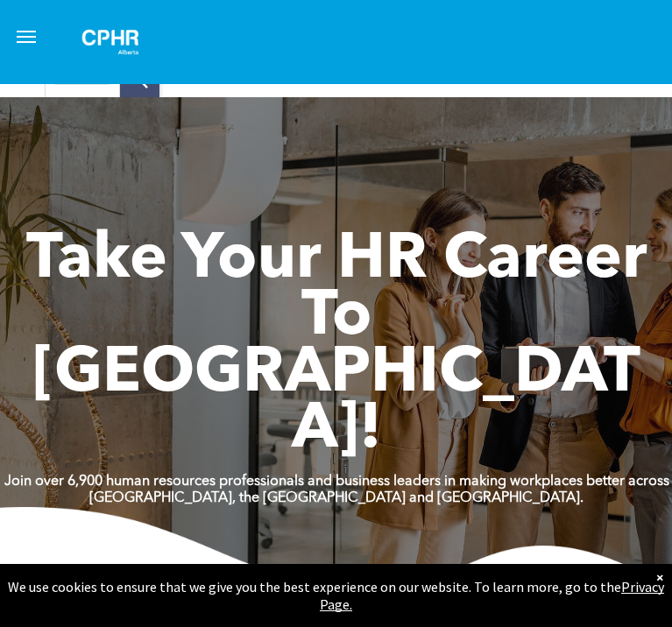 The width and height of the screenshot is (672, 627). I want to click on img: A white background with a few lines on it, so click(111, 42).